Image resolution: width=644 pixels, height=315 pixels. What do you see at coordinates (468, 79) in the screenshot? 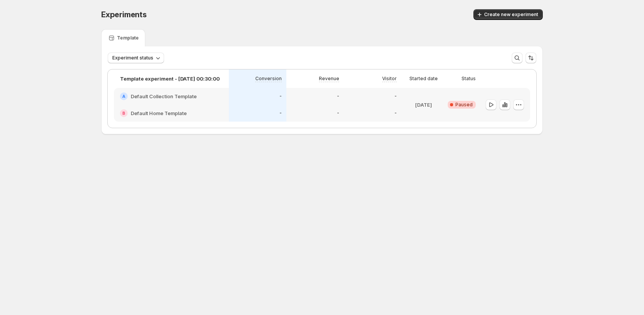
I see `p: Status` at bounding box center [468, 79].